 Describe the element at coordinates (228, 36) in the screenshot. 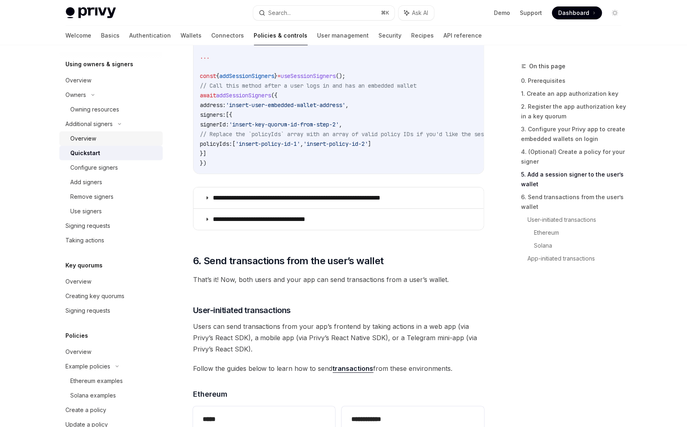

I see `a: Connectors` at that location.